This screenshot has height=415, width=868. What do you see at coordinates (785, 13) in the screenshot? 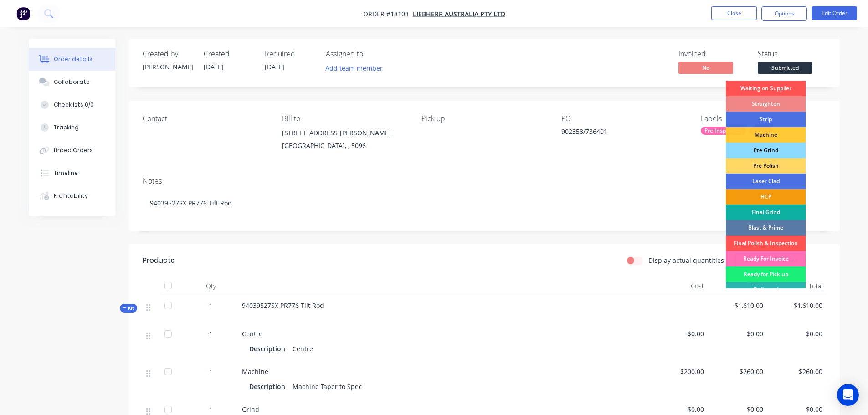
I see `button: Options` at bounding box center [785, 13].